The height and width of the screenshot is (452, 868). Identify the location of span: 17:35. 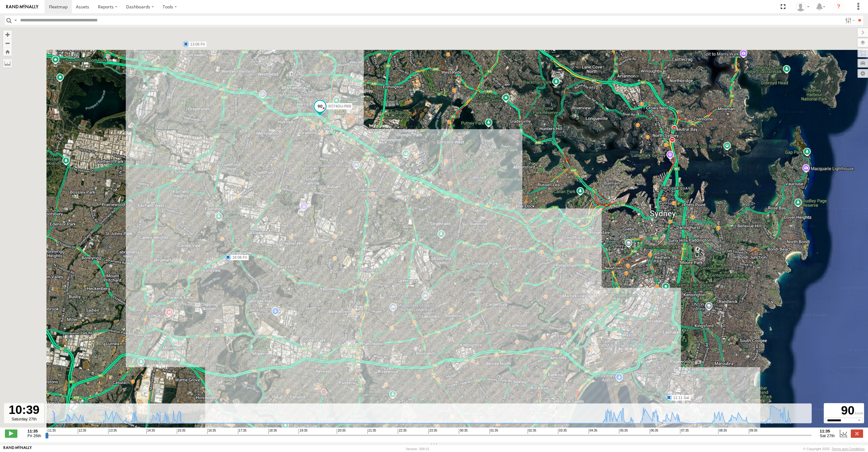
(242, 431).